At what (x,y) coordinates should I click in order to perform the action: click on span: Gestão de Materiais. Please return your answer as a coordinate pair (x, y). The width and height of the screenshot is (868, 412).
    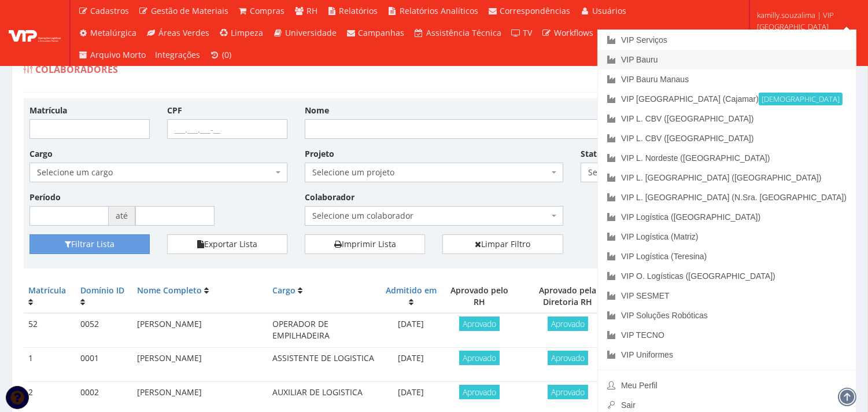
    Looking at the image, I should click on (190, 10).